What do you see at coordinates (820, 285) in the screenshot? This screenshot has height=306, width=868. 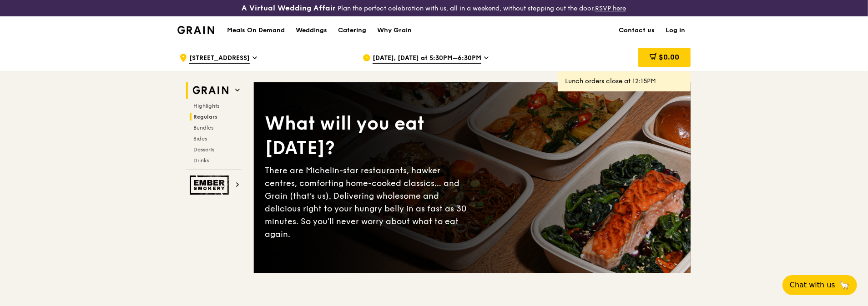 I see `button: Chat with us🦙` at bounding box center [820, 285].